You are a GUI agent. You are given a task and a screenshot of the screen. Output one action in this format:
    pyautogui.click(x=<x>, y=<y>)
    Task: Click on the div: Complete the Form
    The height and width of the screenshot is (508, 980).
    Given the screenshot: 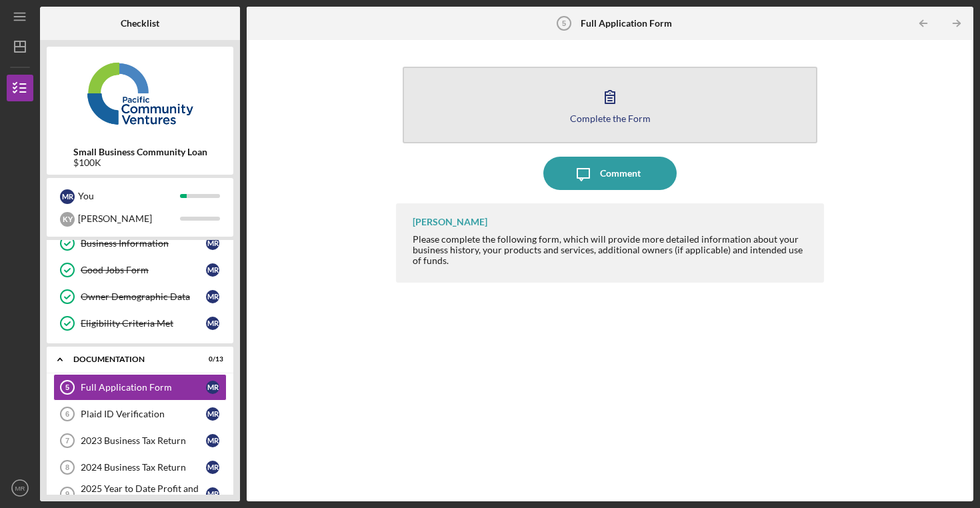 What is the action you would take?
    pyautogui.click(x=610, y=118)
    